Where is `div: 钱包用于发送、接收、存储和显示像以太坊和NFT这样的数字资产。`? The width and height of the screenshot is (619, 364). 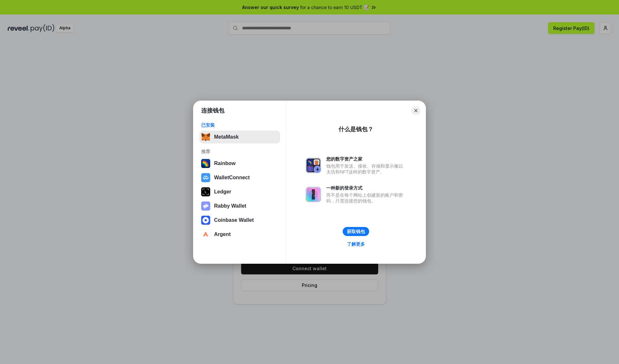
div: 钱包用于发送、接收、存储和显示像以太坊和NFT这样的数字资产。 is located at coordinates (366, 169).